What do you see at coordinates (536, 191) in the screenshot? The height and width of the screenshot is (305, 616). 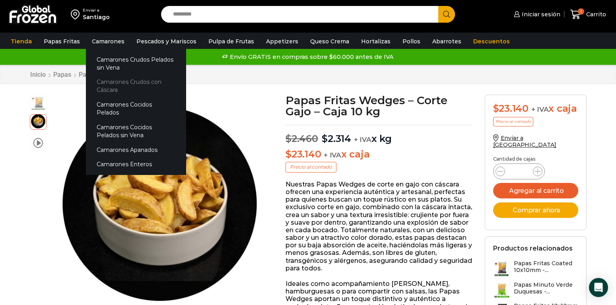 I see `button: Agregar al carrito` at bounding box center [536, 191].